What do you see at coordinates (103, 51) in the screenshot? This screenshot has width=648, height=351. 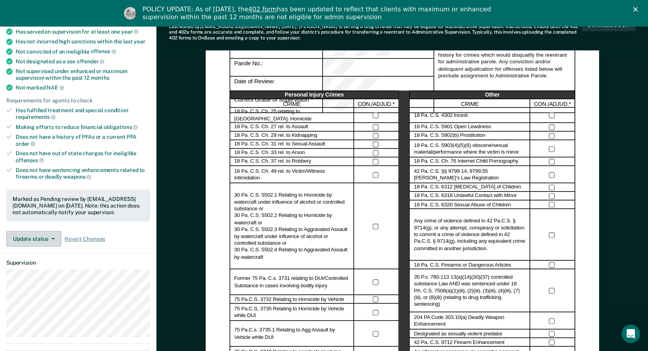 I see `span: offense` at bounding box center [103, 51].